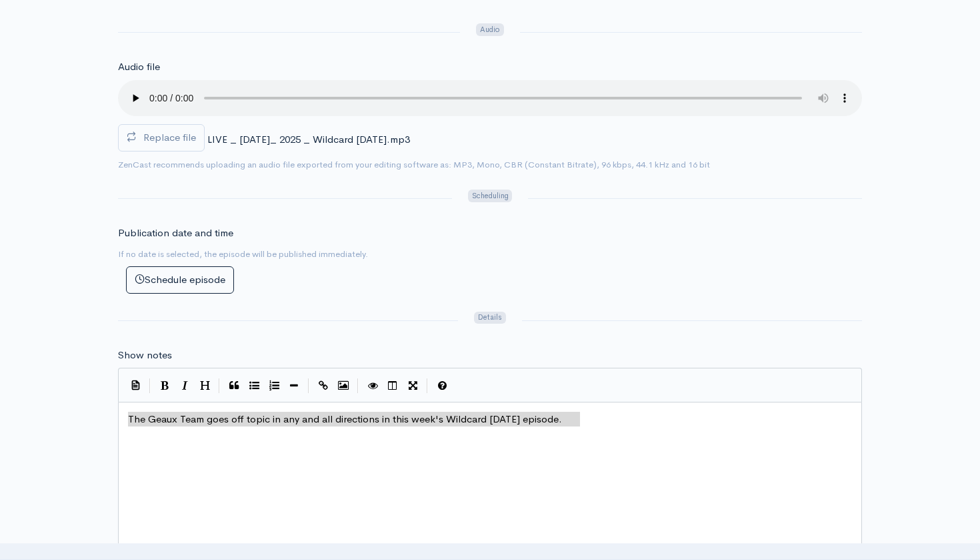  Describe the element at coordinates (180, 280) in the screenshot. I see `button: Schedule episode` at that location.